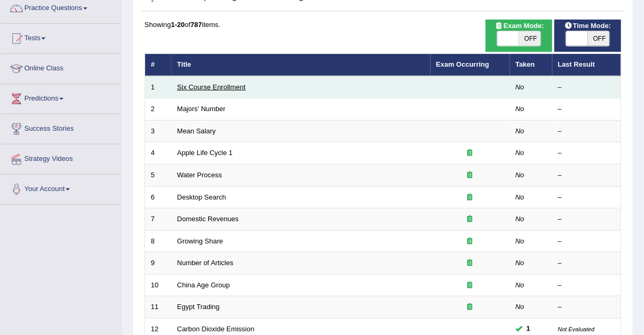 This screenshot has width=644, height=335. Describe the element at coordinates (587, 65) in the screenshot. I see `th: Last Result` at that location.